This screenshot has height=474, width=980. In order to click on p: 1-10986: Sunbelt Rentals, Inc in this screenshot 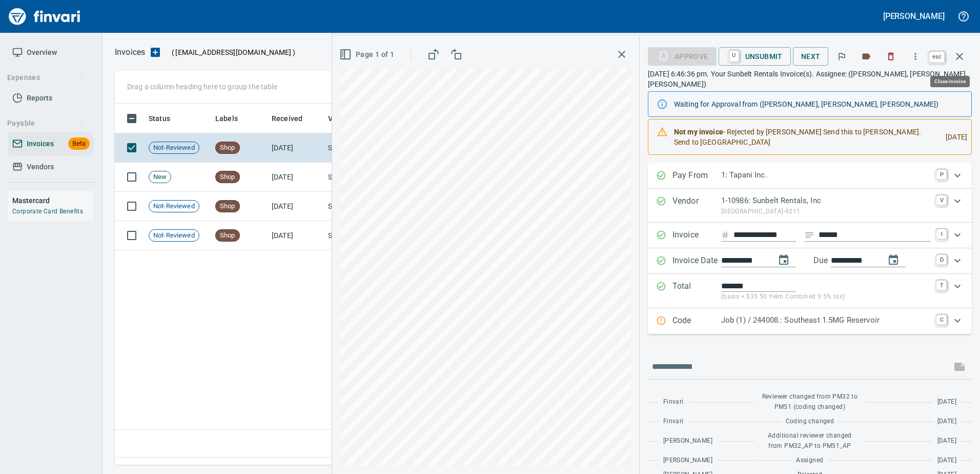, I will do `click(826, 200)`.